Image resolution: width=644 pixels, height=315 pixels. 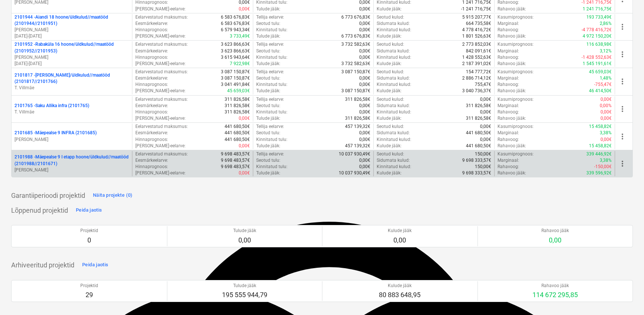 I want to click on p: 457 139,32€, so click(x=358, y=127).